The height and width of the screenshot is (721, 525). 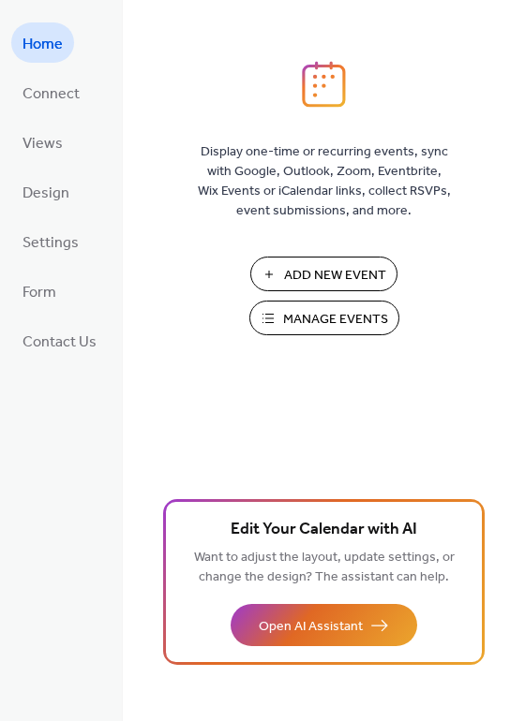 I want to click on span: Design, so click(x=46, y=193).